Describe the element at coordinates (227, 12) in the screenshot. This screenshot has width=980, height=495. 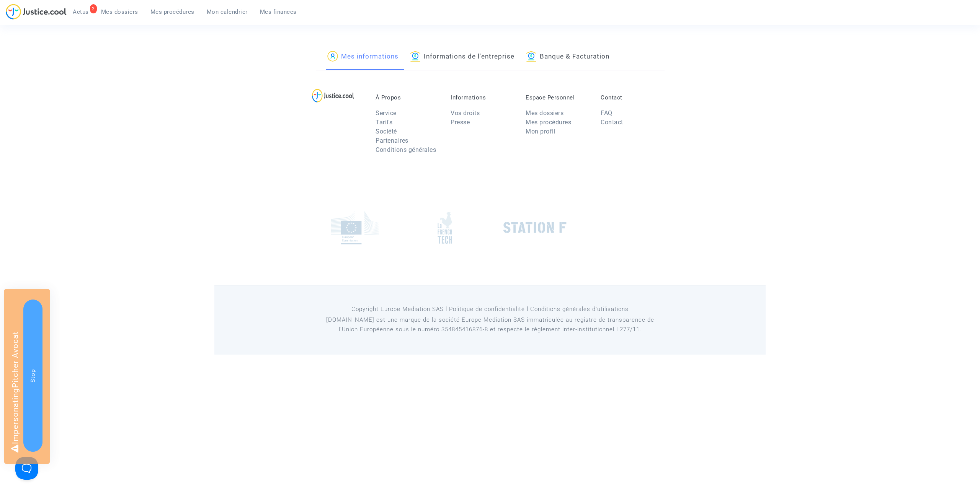
I see `span: Mon calendrier` at that location.